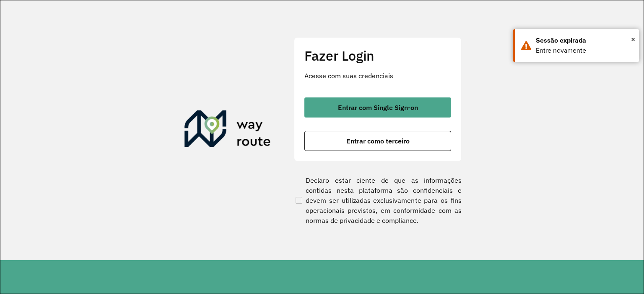  Describe the element at coordinates (377, 108) in the screenshot. I see `span: Entrar com Single Sign-on` at that location.